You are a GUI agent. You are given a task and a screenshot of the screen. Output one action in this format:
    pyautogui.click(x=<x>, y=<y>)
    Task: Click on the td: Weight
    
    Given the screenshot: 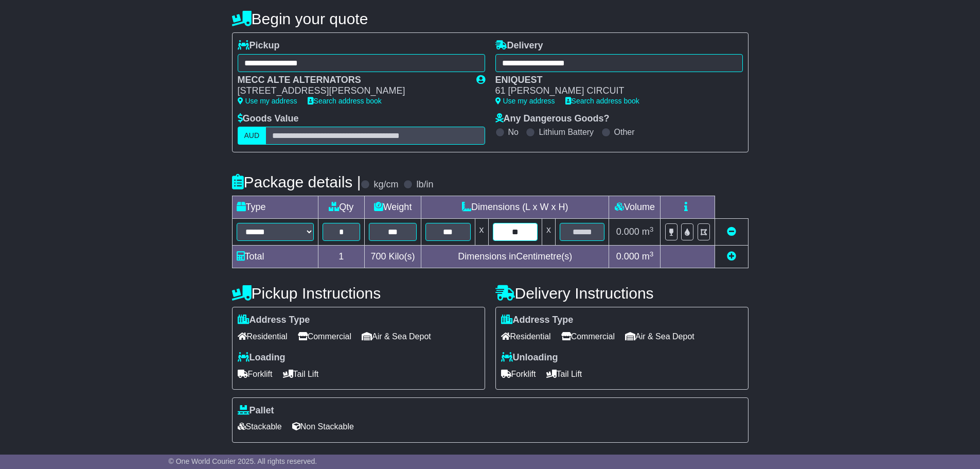 What is the action you would take?
    pyautogui.click(x=393, y=208)
    